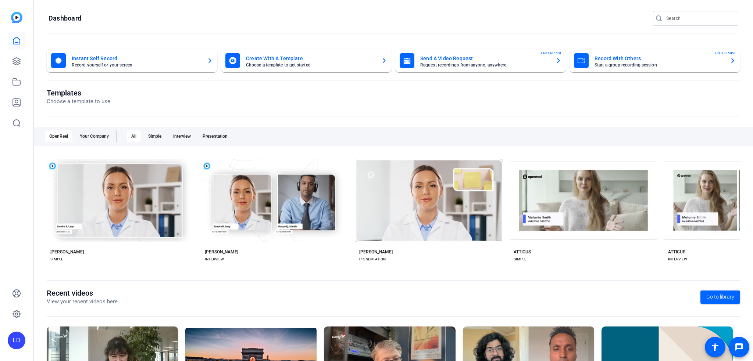  What do you see at coordinates (215, 136) in the screenshot?
I see `div: Presentation` at bounding box center [215, 136].